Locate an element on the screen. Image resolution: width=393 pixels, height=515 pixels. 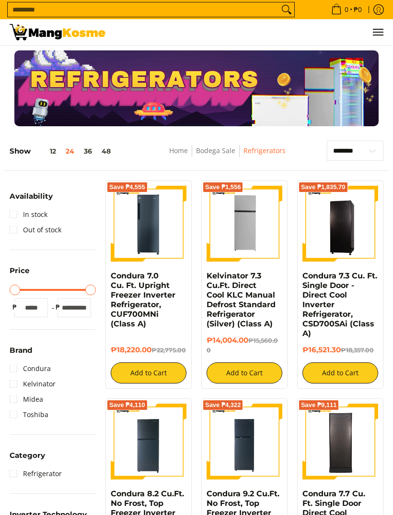
span: Price is located at coordinates (20, 270).